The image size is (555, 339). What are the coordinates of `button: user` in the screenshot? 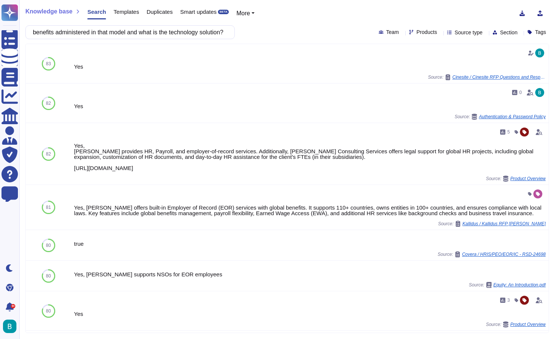 It's located at (12, 327).